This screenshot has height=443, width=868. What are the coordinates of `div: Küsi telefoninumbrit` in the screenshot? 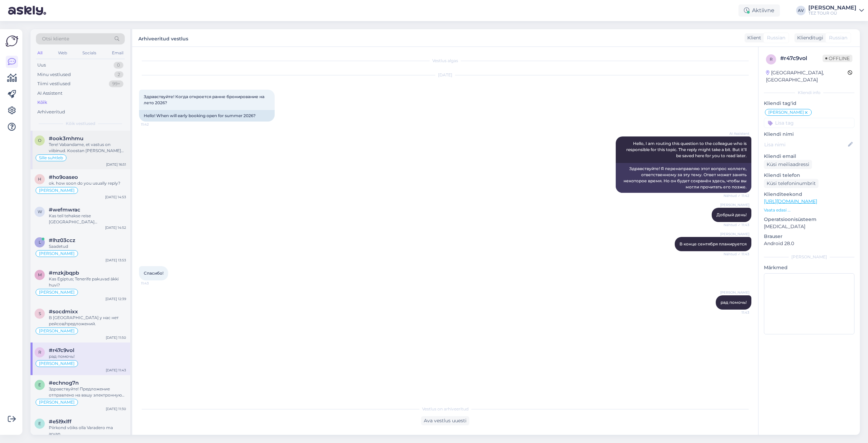 It's located at (791, 183).